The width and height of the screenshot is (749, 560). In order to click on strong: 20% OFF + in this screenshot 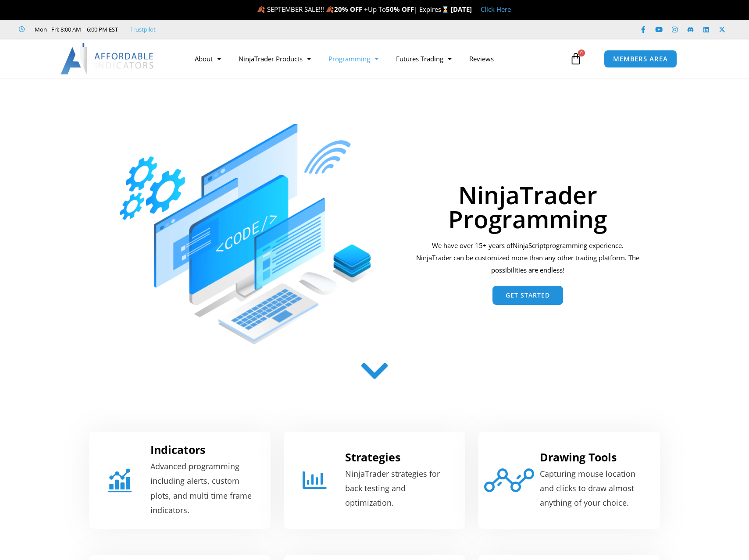, I will do `click(351, 9)`.